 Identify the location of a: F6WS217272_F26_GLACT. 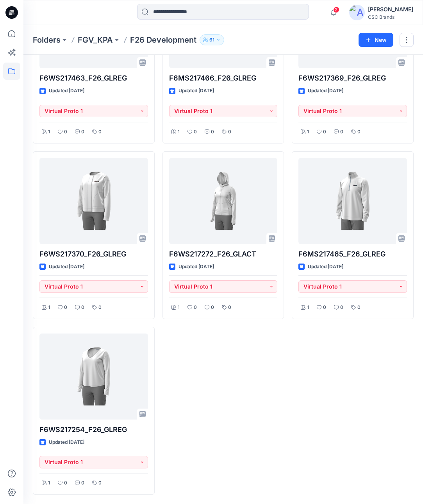
(223, 201).